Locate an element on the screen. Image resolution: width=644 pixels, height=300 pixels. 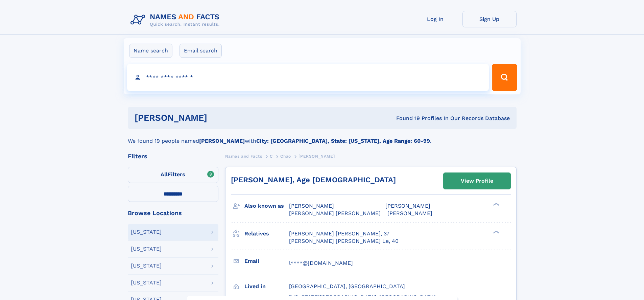
h3: Email is located at coordinates (267, 261).